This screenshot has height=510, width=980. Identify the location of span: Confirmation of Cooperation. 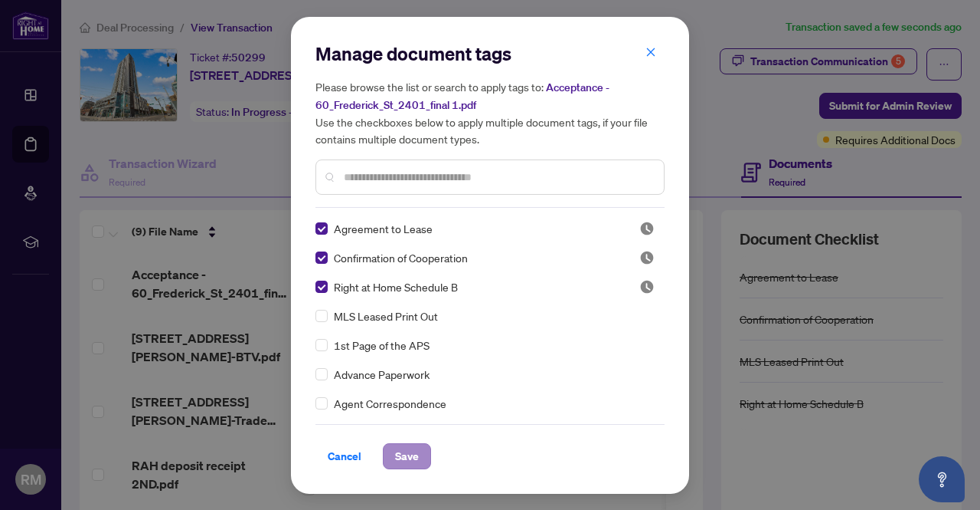
(400, 258).